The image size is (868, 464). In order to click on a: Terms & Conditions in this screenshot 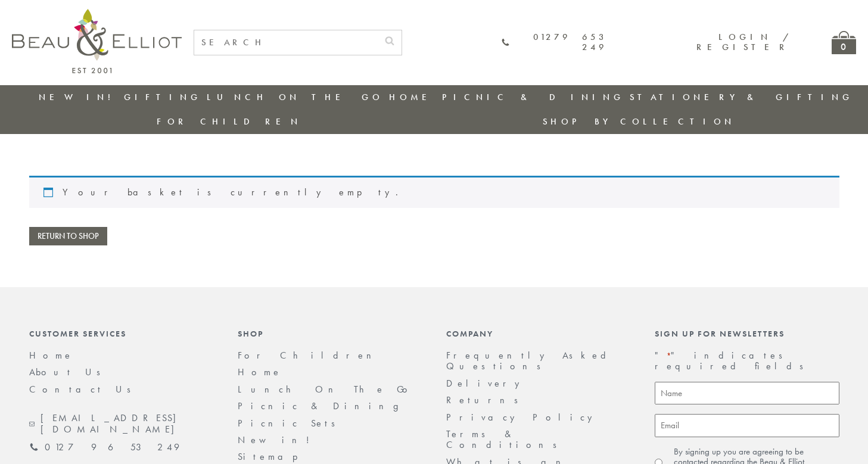, I will do `click(506, 439)`.